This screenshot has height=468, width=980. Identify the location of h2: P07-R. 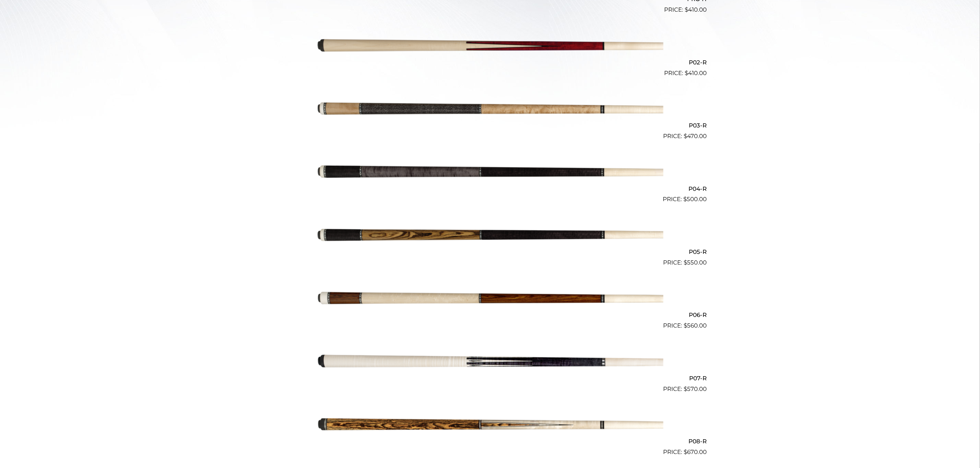
(490, 378).